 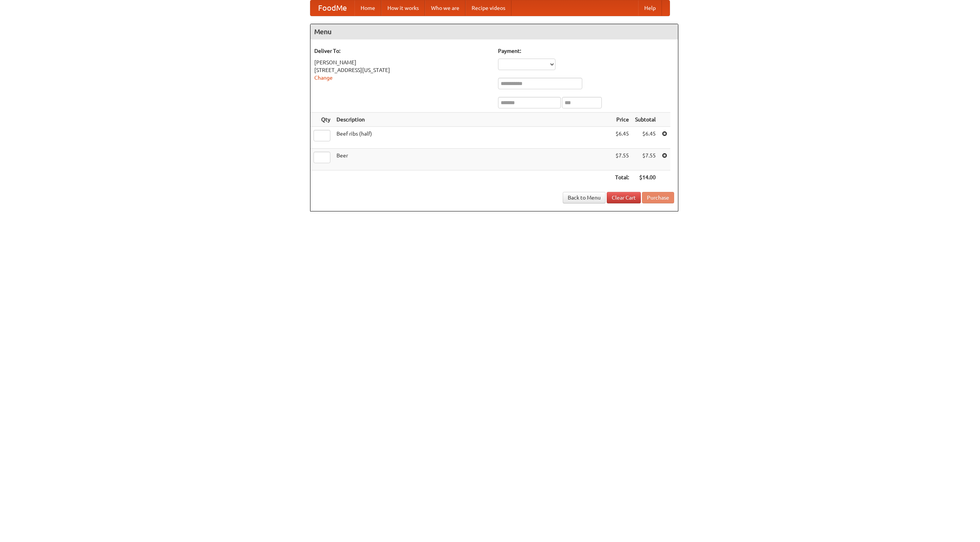 What do you see at coordinates (324, 78) in the screenshot?
I see `a: Change` at bounding box center [324, 78].